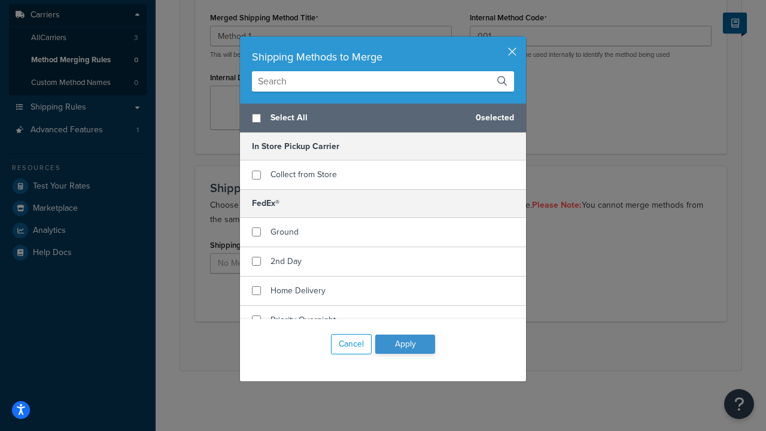  Describe the element at coordinates (298, 290) in the screenshot. I see `span: Home Delivery` at that location.